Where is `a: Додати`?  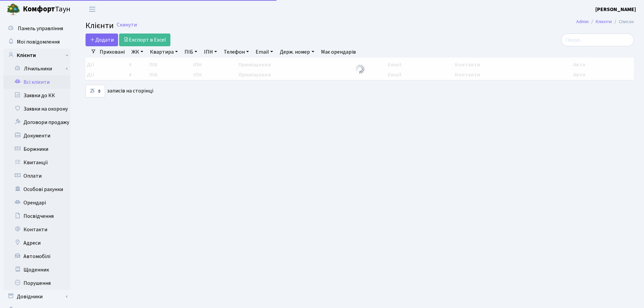 a: Додати is located at coordinates (102, 40).